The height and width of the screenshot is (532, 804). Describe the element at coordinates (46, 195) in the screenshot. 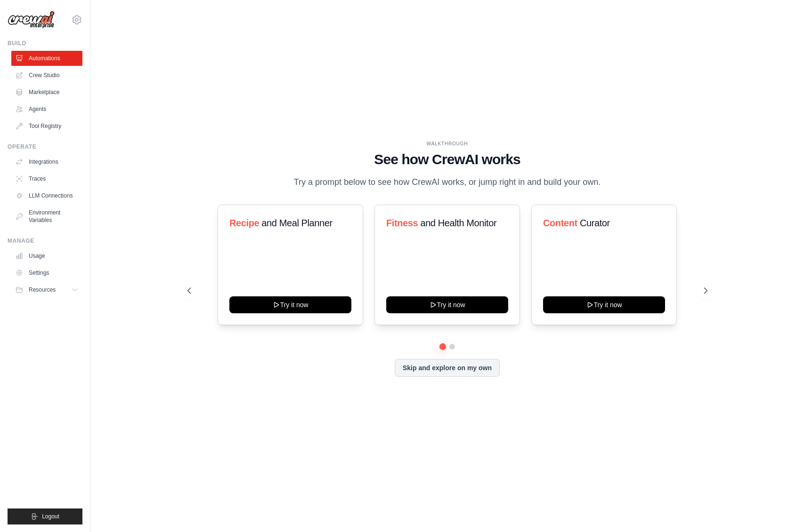

I see `a: LLM Connections` at that location.